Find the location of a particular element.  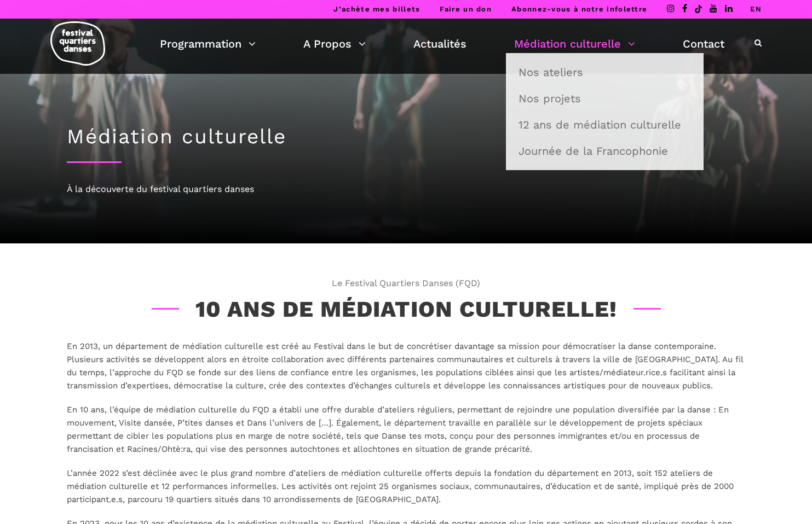

a: A Propos is located at coordinates (335, 44).